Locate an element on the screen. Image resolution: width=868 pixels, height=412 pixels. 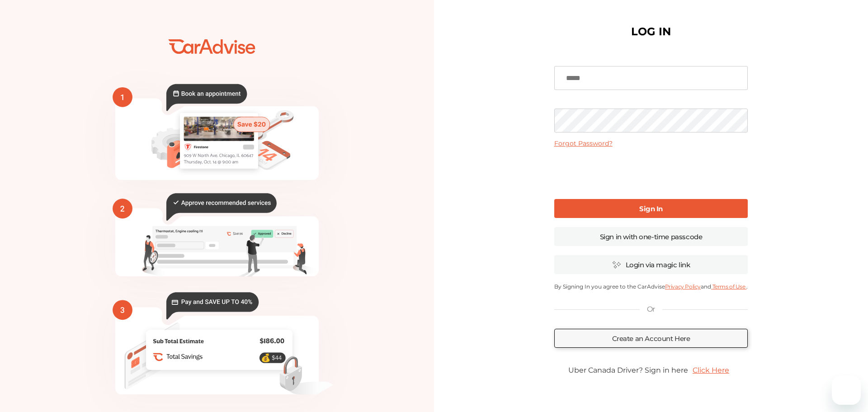
a: Click Here is located at coordinates (711, 370).